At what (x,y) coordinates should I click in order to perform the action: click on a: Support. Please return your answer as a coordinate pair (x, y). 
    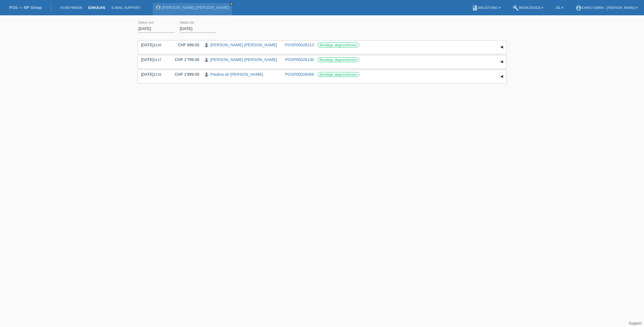
    Looking at the image, I should click on (635, 323).